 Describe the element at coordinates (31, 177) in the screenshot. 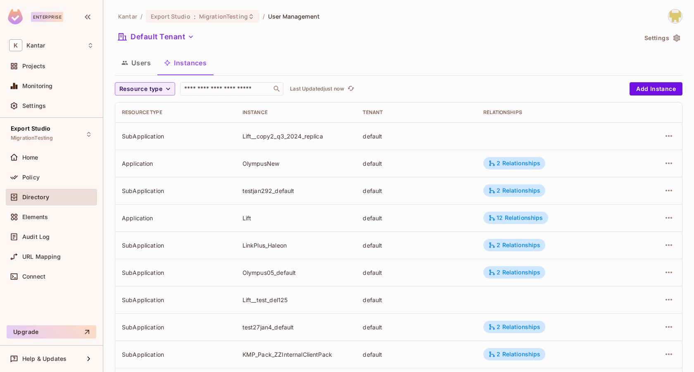

I see `span: Policy` at that location.